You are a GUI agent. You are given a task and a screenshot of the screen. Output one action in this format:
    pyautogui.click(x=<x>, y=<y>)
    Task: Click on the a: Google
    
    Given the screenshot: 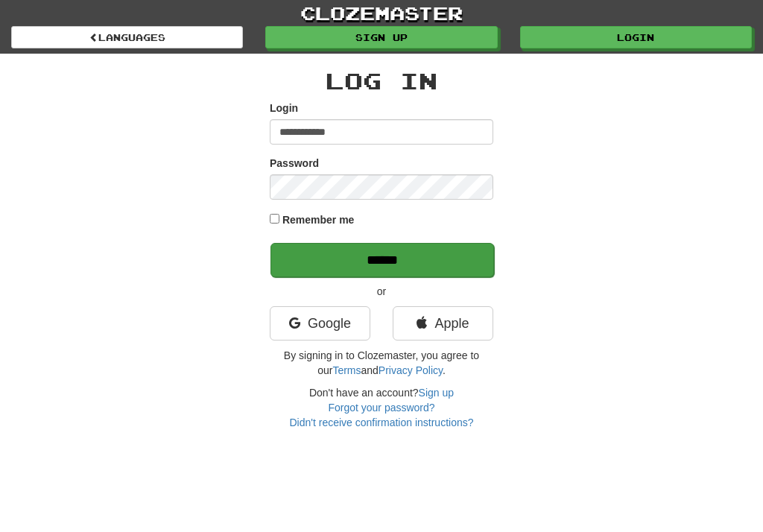 What is the action you would take?
    pyautogui.click(x=320, y=324)
    